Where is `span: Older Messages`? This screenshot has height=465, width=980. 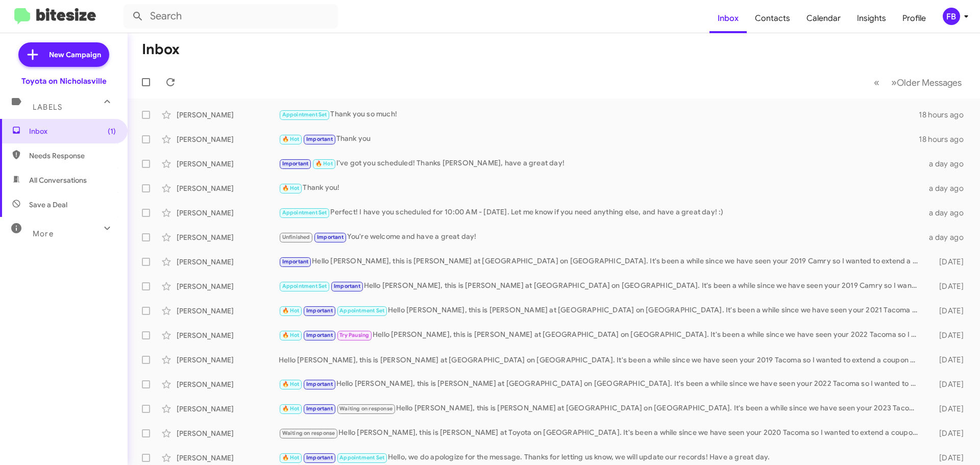 span: Older Messages is located at coordinates (928, 82).